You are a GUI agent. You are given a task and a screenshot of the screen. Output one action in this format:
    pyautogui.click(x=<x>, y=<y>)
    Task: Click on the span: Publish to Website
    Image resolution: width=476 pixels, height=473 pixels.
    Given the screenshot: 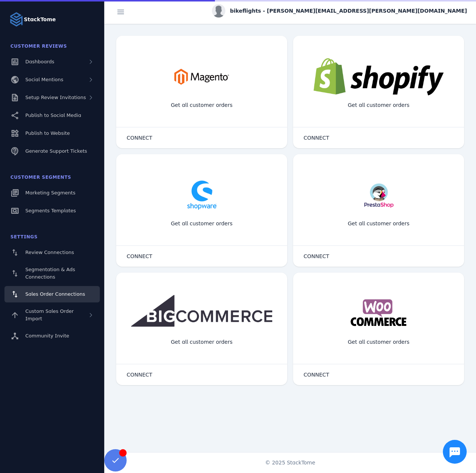 What is the action you would take?
    pyautogui.click(x=47, y=133)
    